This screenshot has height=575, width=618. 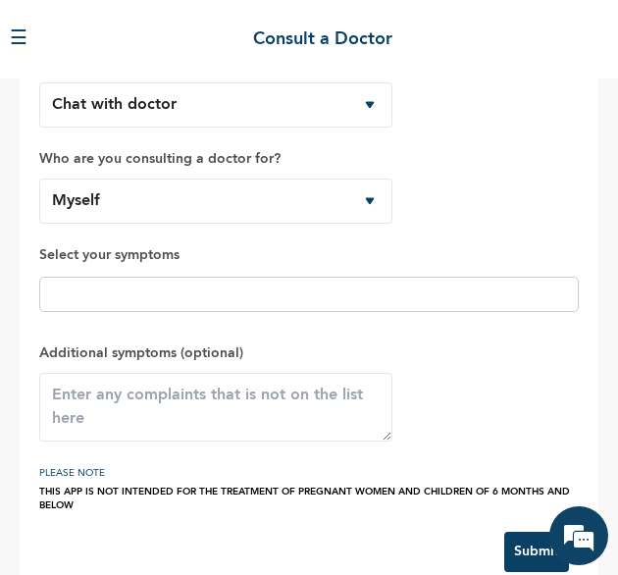 I want to click on div: Minimize live chat window, so click(x=346, y=33).